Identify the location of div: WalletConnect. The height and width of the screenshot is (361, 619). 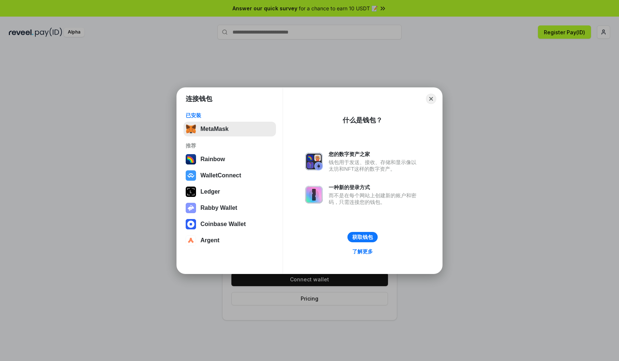
(221, 175).